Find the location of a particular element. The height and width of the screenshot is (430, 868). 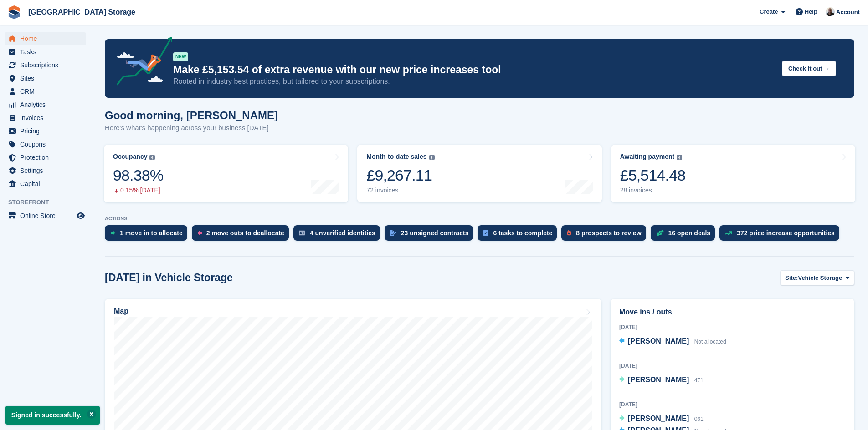

p: Signed in successfully. is located at coordinates (53, 415).